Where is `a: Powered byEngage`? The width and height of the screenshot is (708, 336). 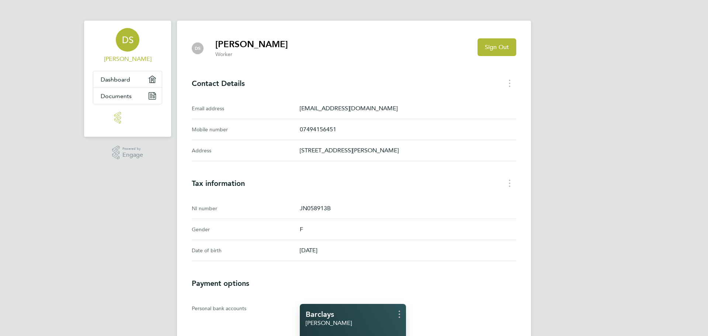 a: Powered byEngage is located at coordinates (128, 153).